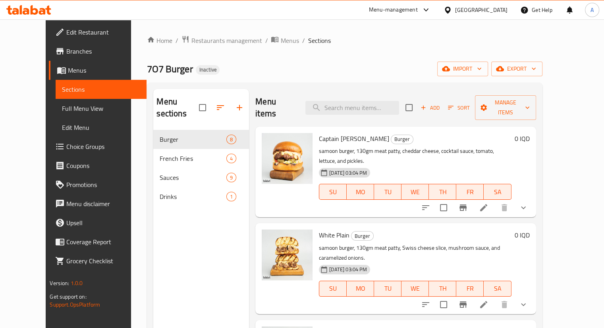 Image resolution: width=604 pixels, height=328 pixels. I want to click on a: Sections, so click(101, 89).